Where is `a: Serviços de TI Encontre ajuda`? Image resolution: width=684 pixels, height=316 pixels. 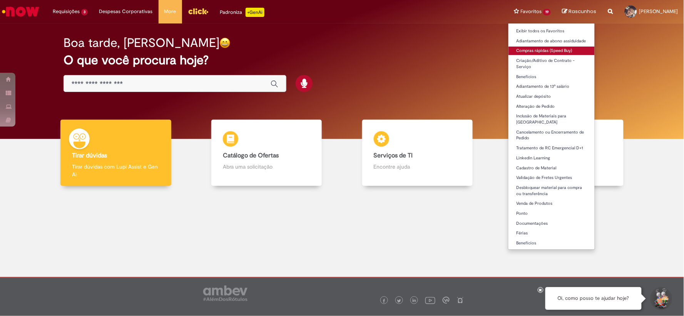 a: Serviços de TI Encontre ajuda is located at coordinates (418, 153).